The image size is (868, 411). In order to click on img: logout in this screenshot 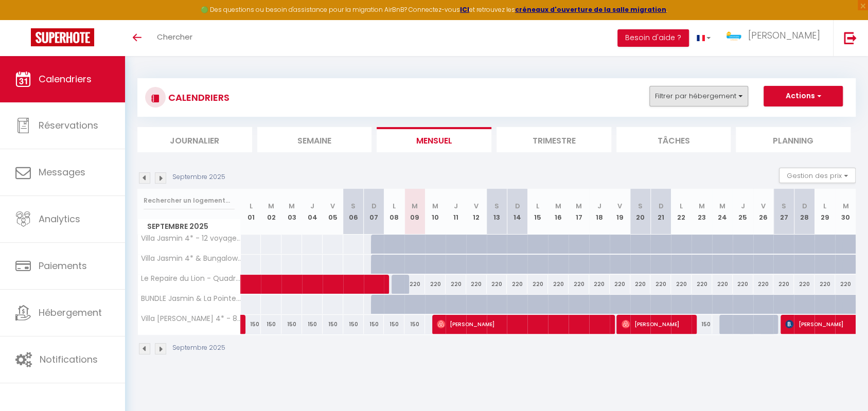, I will do `click(851, 38)`.